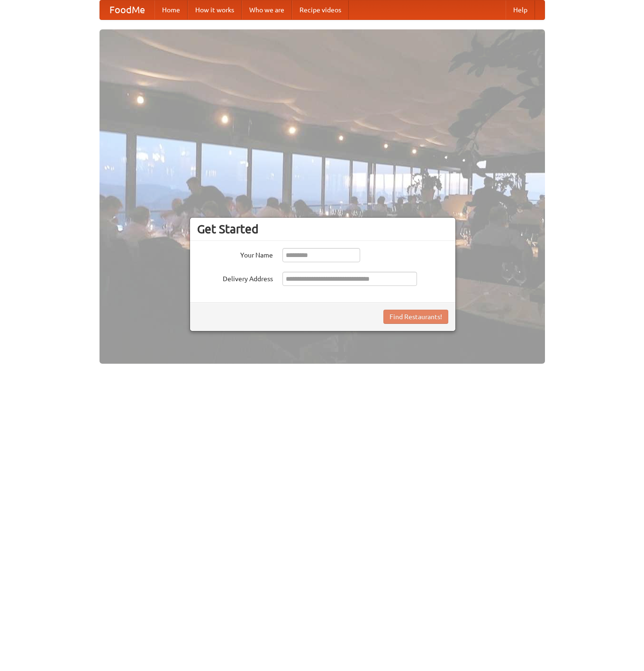 The image size is (644, 671). What do you see at coordinates (215, 10) in the screenshot?
I see `a: How it works` at bounding box center [215, 10].